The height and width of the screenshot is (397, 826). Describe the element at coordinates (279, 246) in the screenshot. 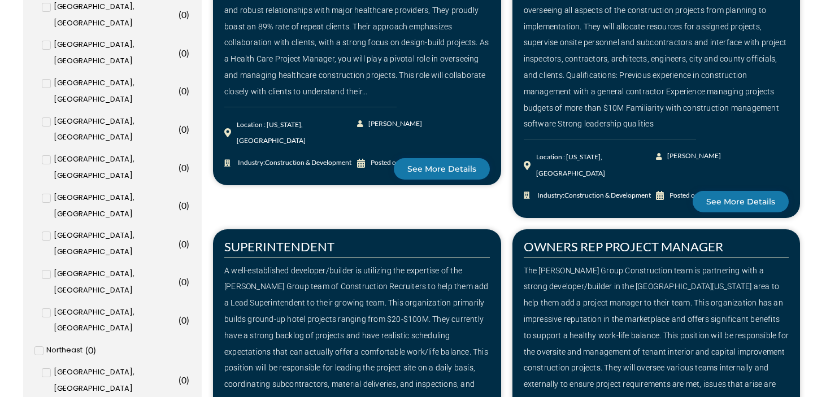

I see `a: SUPERINTENDENT` at that location.